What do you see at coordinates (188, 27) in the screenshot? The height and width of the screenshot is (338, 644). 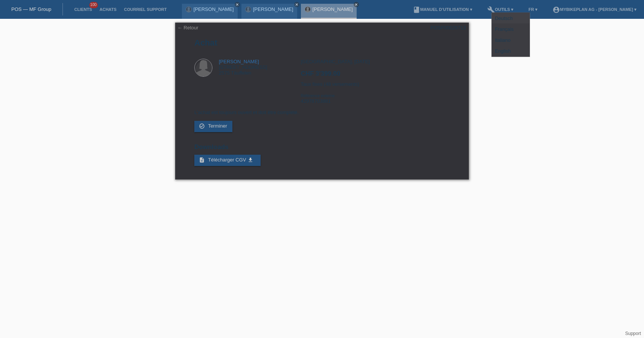 I see `a: ← Retour` at bounding box center [188, 27].